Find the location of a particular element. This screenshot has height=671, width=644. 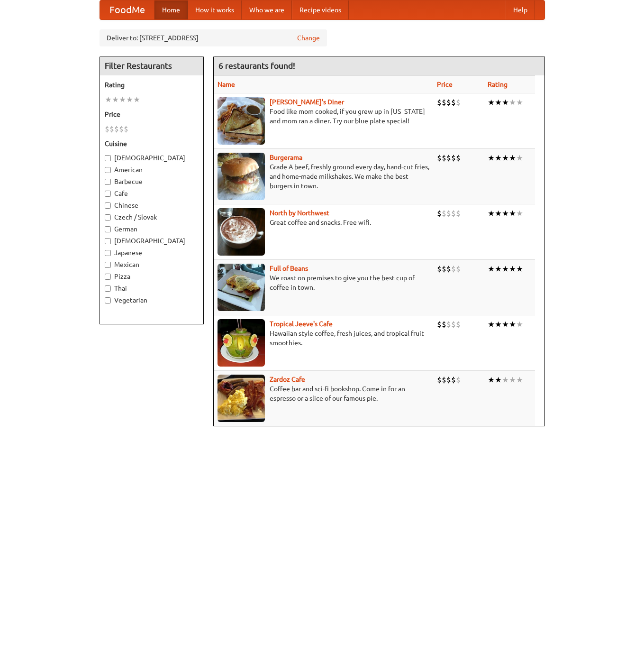

a: Name is located at coordinates (226, 84).